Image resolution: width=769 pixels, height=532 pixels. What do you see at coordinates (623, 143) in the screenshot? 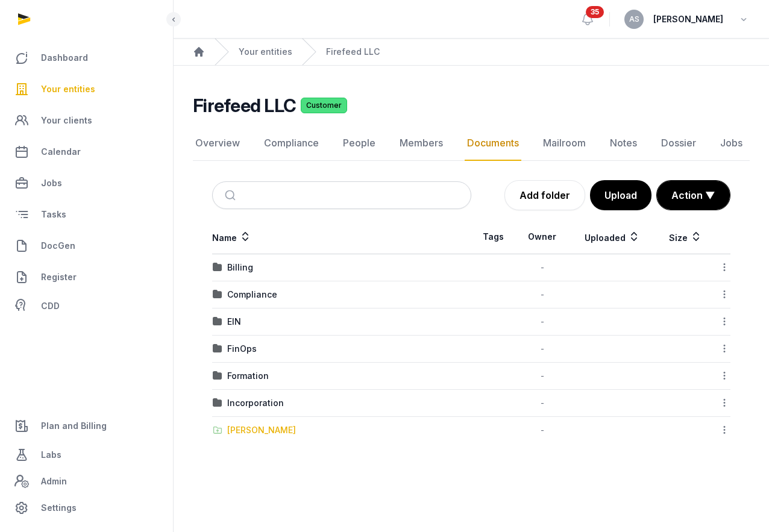
I see `a: Notes` at bounding box center [623, 143].